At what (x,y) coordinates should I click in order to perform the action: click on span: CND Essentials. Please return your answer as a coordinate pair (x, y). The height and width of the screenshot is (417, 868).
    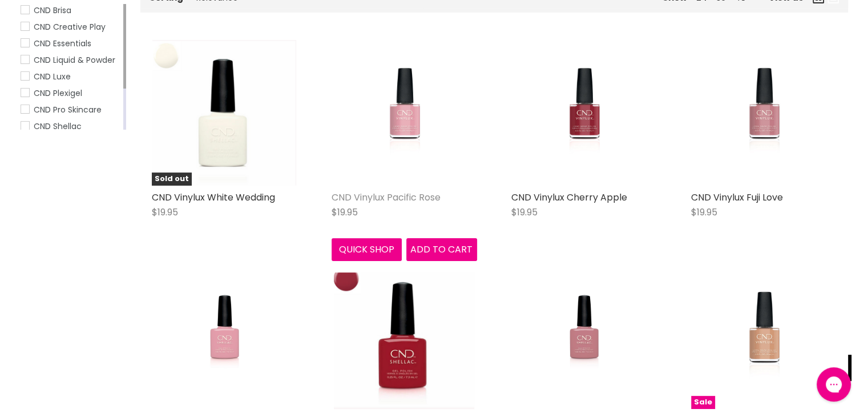
    Looking at the image, I should click on (62, 44).